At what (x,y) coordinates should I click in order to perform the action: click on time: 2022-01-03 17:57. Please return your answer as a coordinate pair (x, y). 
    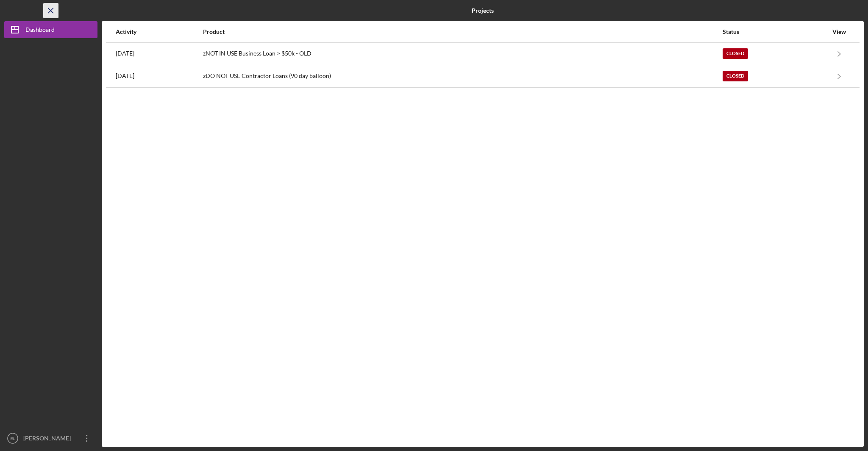
    Looking at the image, I should click on (125, 76).